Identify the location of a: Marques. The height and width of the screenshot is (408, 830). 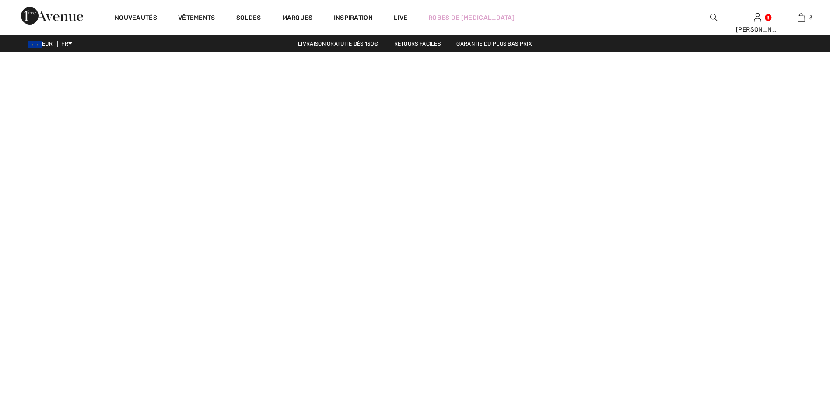
(297, 18).